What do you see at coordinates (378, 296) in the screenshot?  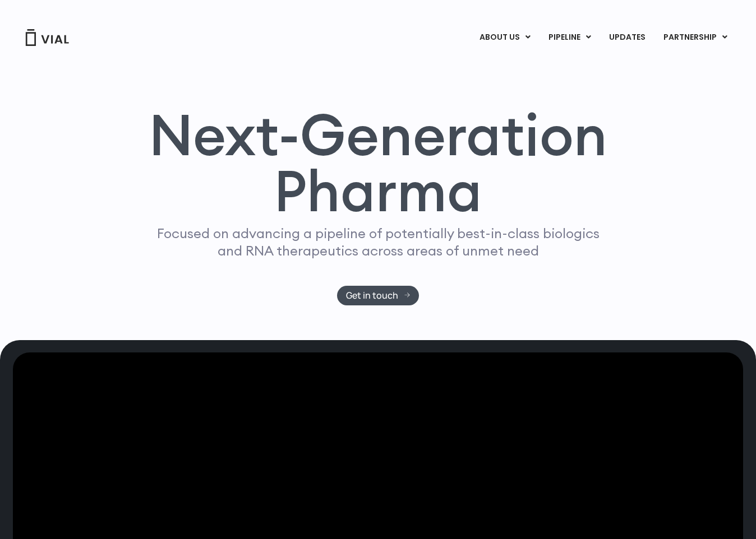 I see `a: Get in touch` at bounding box center [378, 296].